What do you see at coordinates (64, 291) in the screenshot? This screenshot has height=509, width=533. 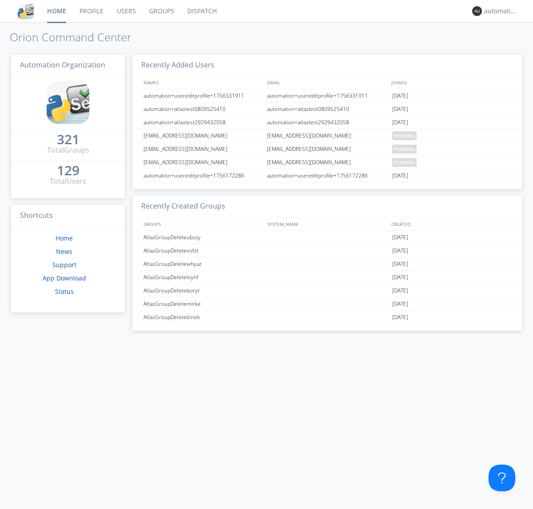 I see `a: Status` at bounding box center [64, 291].